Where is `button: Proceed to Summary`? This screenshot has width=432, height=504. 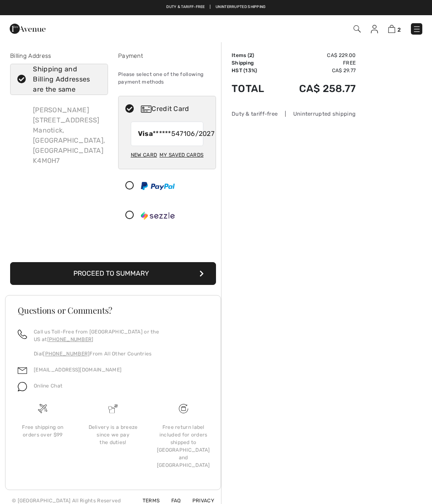 button: Proceed to Summary is located at coordinates (113, 274).